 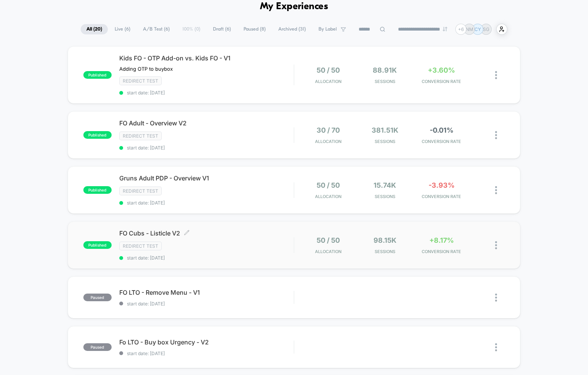 What do you see at coordinates (156, 29) in the screenshot?
I see `span: A/B Test ( 6 )` at bounding box center [156, 29].